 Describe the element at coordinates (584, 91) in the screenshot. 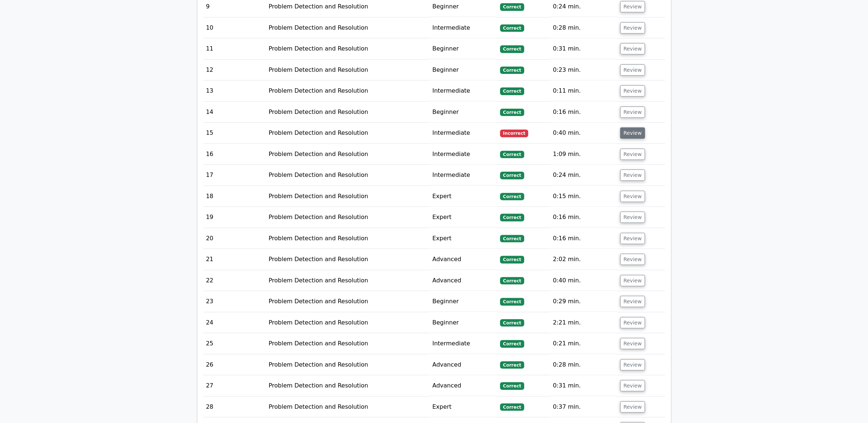

I see `td: 0:11 min.` at that location.